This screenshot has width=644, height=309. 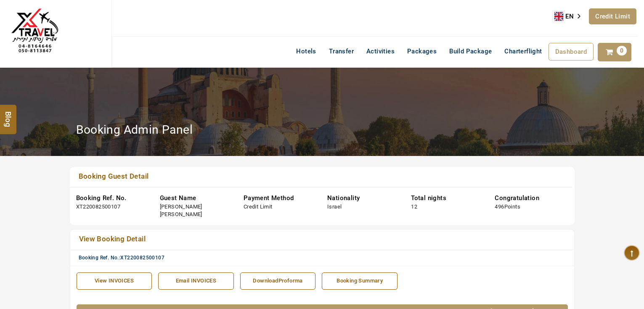 I want to click on div: DownloadProforma, so click(x=278, y=280).